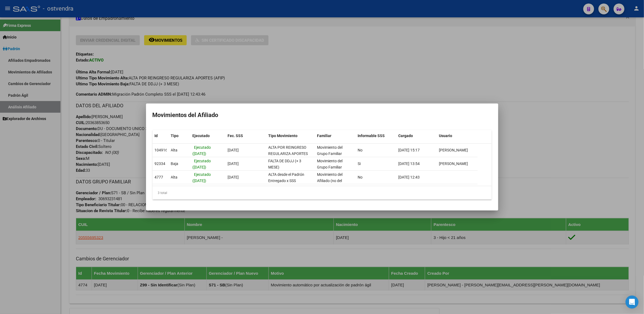 The image size is (644, 314). Describe the element at coordinates (325, 136) in the screenshot. I see `span: Familiar` at that location.